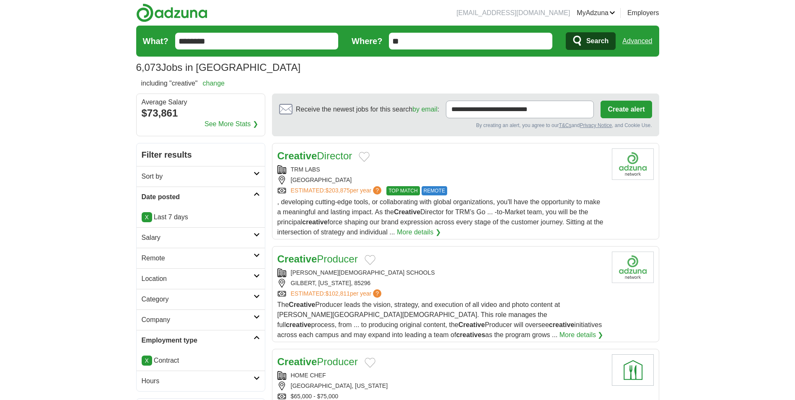 The image size is (795, 400). What do you see at coordinates (201, 380) in the screenshot?
I see `a: Hours` at bounding box center [201, 380].